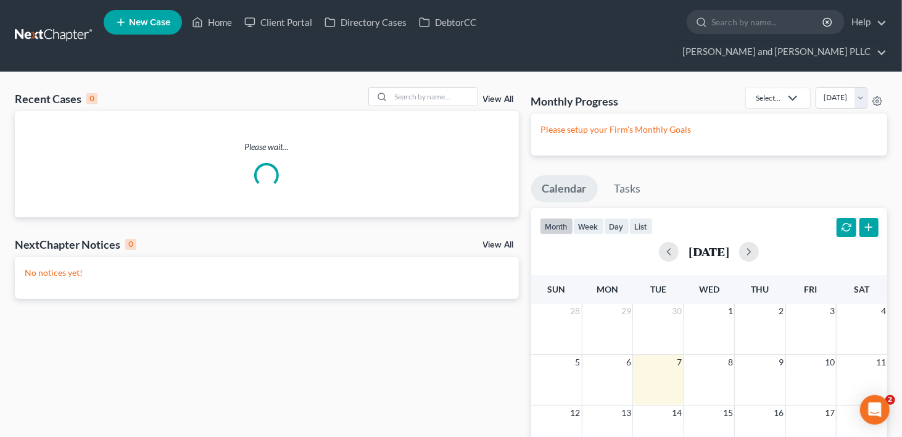 The width and height of the screenshot is (902, 437). Describe the element at coordinates (447, 22) in the screenshot. I see `a: DebtorCC` at that location.